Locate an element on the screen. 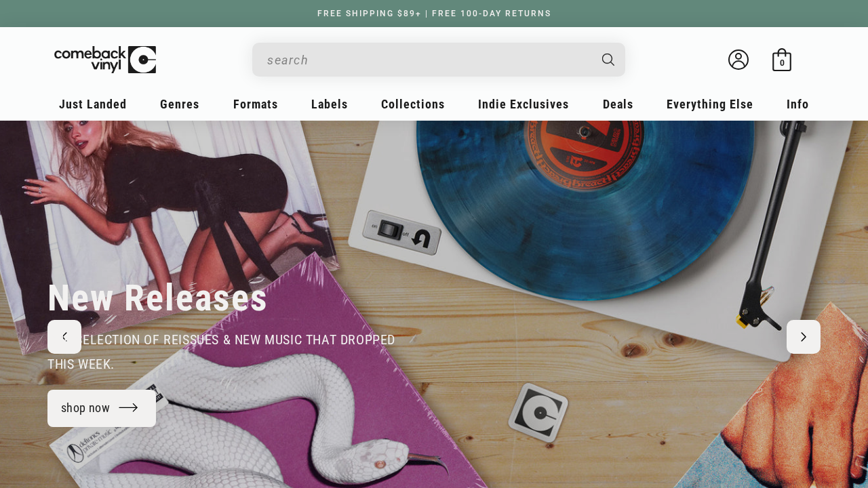 The image size is (868, 488). span: Everything Else is located at coordinates (710, 104).